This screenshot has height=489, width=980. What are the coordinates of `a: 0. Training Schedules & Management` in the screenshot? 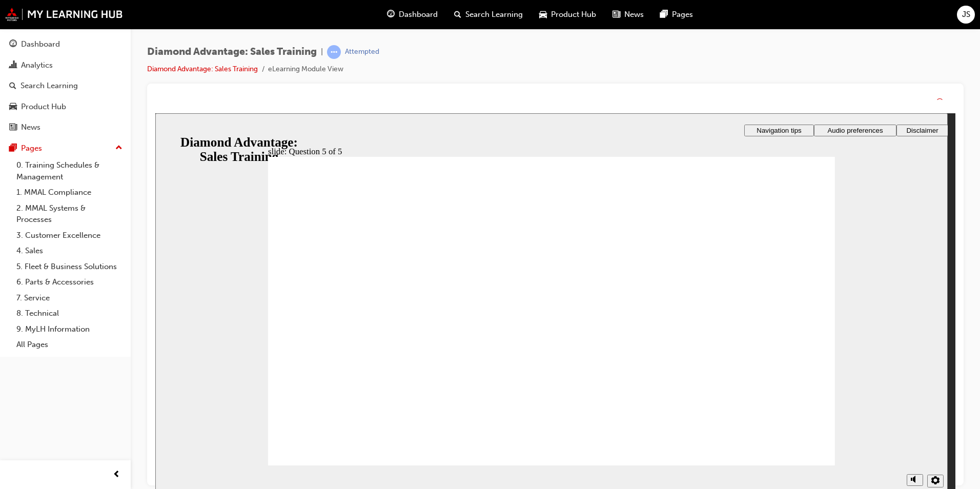 It's located at (70, 170).